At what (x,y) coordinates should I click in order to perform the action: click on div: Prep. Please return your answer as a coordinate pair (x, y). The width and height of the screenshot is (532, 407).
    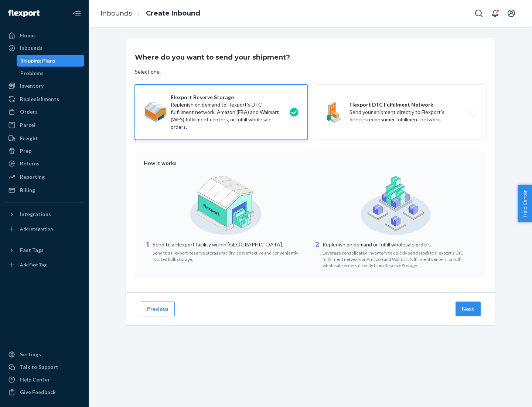
    Looking at the image, I should click on (25, 151).